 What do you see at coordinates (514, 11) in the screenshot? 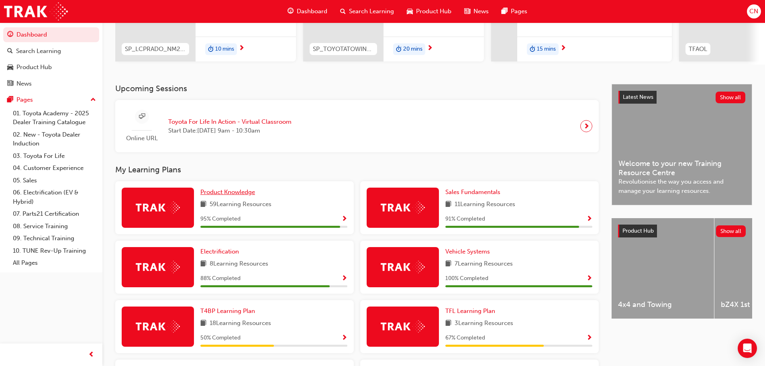
I see `a: pages-iconPages` at bounding box center [514, 11].